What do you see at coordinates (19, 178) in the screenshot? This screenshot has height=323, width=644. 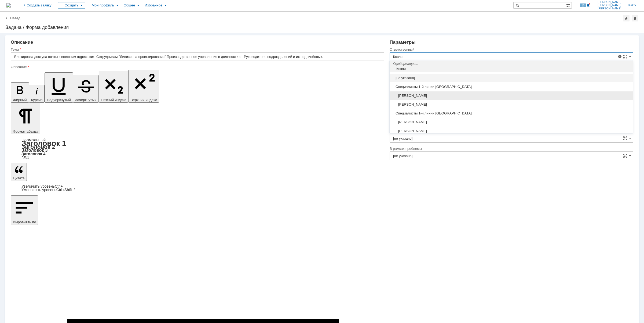 I see `span: Цитата` at bounding box center [19, 178].